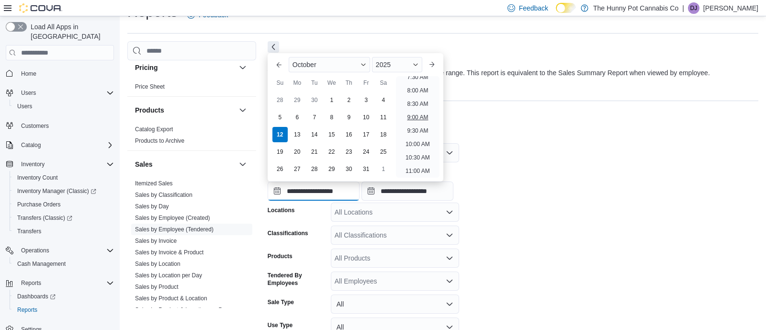 The width and height of the screenshot is (766, 330). What do you see at coordinates (159, 141) in the screenshot?
I see `span: Products to Archive` at bounding box center [159, 141].